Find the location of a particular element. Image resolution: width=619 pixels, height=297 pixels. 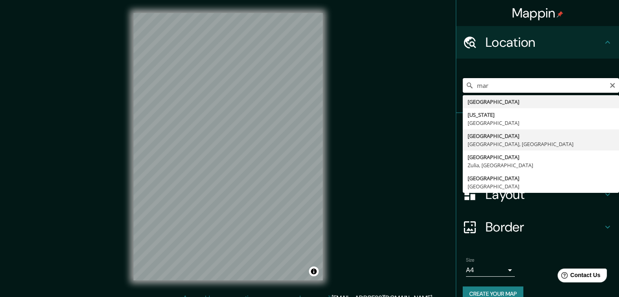

canvas: Map is located at coordinates (228, 147).